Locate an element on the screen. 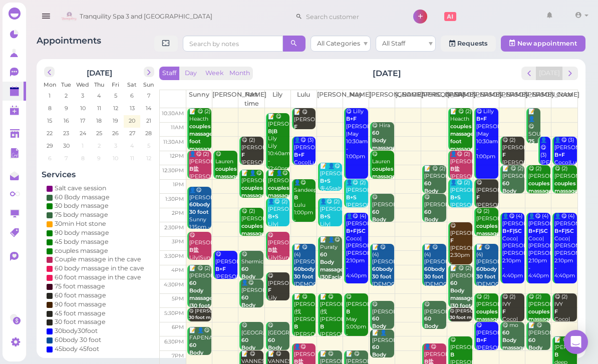 This screenshot has width=598, height=364. button: next is located at coordinates (571, 73).